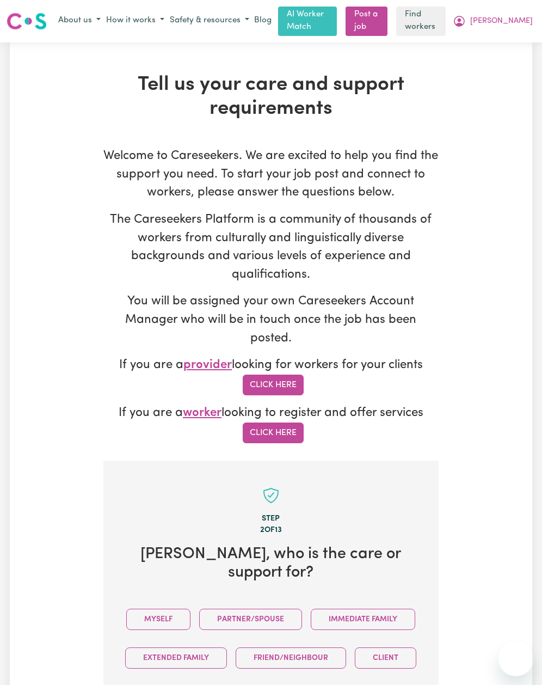 The image size is (542, 685). I want to click on img: Careseekers logo, so click(27, 21).